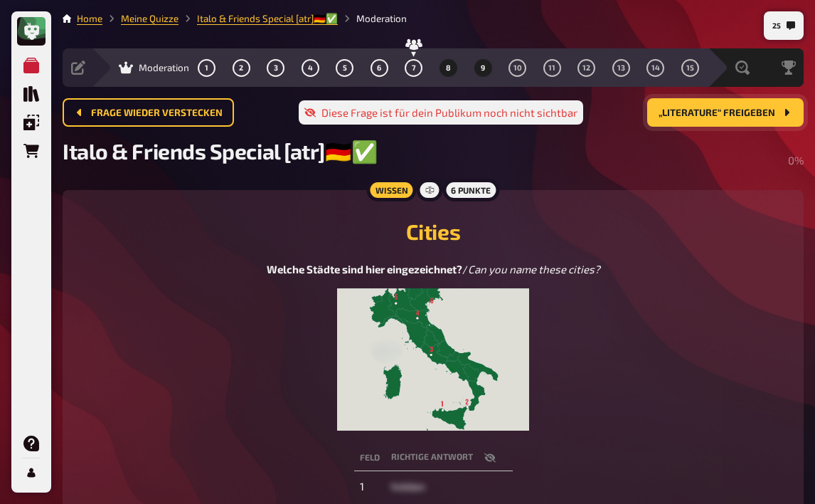 This screenshot has height=504, width=815. Describe the element at coordinates (518, 68) in the screenshot. I see `button: 10` at that location.